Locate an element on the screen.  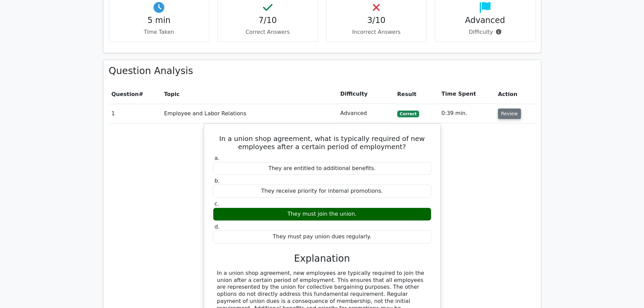
div: They must pay union dues regularly. is located at coordinates (322, 237).